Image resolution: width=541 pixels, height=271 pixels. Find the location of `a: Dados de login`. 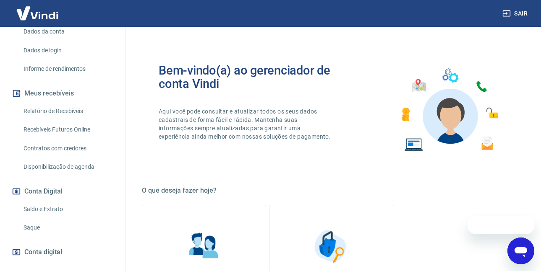

a: Dados de login is located at coordinates (68, 50).